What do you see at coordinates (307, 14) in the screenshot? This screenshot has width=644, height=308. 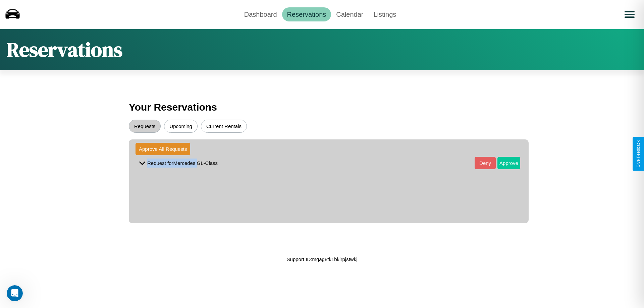 I see `a: Reservations` at bounding box center [307, 14].